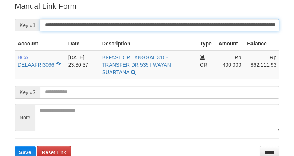 The width and height of the screenshot is (294, 156). I want to click on th: Type, so click(206, 44).